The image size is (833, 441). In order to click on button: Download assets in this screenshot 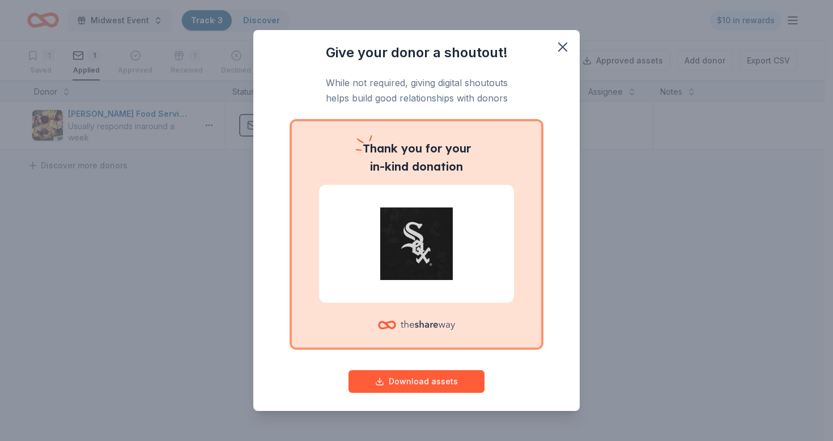, I will do `click(416, 381)`.